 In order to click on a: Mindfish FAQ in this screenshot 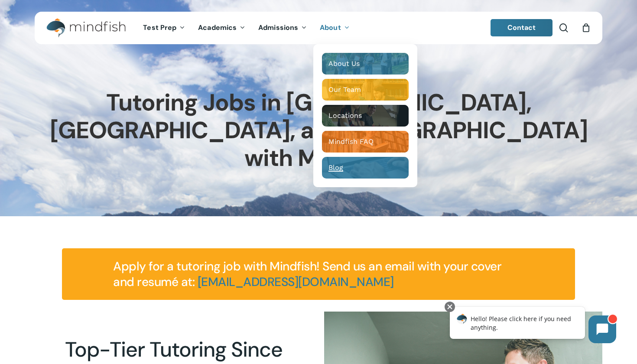, I will do `click(365, 142)`.